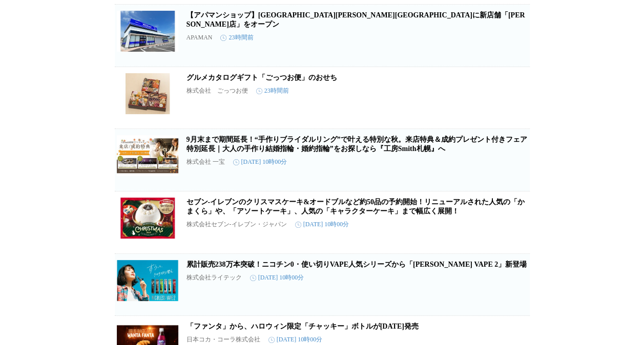  I want to click on p: 株式会社ライテック, so click(214, 278).